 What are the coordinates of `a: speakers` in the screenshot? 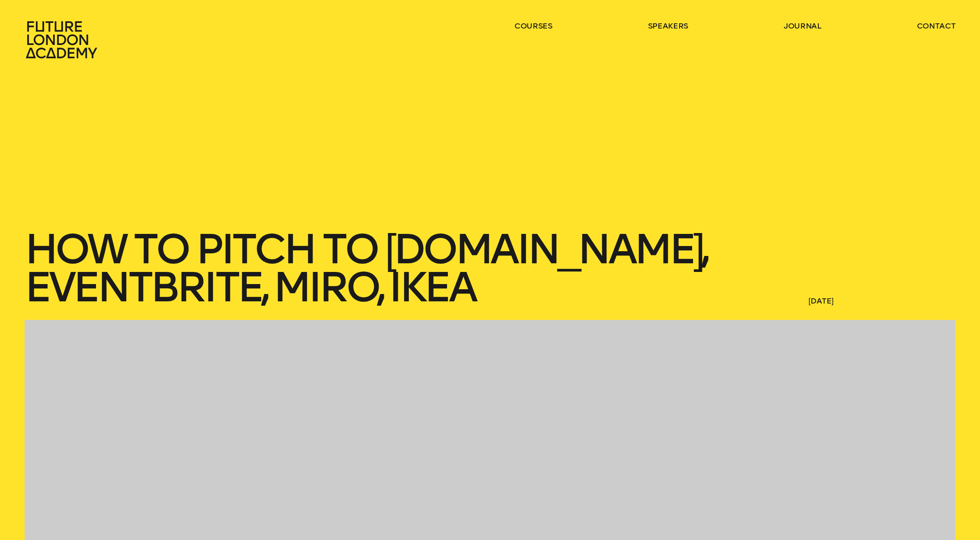 It's located at (668, 26).